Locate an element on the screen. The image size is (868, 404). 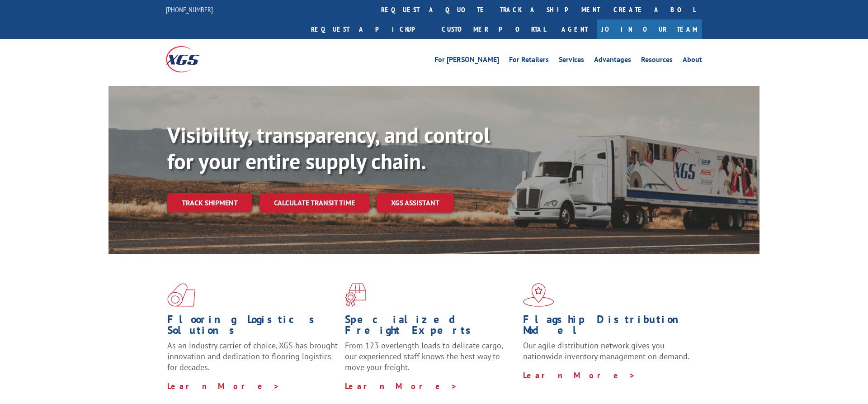
h1: Flooring Logistics Solutions is located at coordinates (252, 327).